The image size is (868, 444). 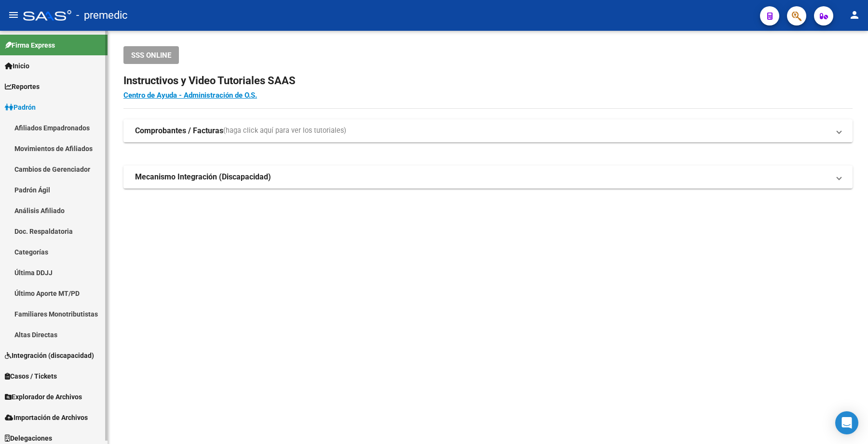 I want to click on span: Inicio, so click(x=17, y=66).